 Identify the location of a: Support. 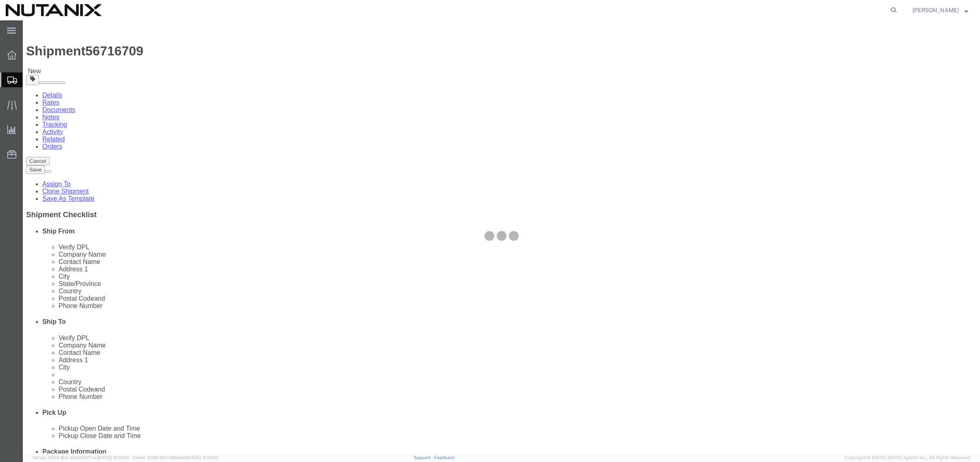
(424, 457).